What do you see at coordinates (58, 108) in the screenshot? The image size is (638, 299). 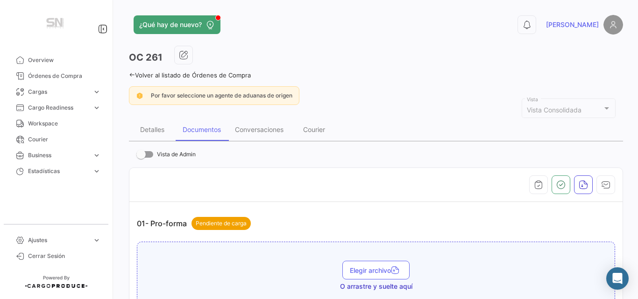 I see `span: Cargo Readiness` at bounding box center [58, 108].